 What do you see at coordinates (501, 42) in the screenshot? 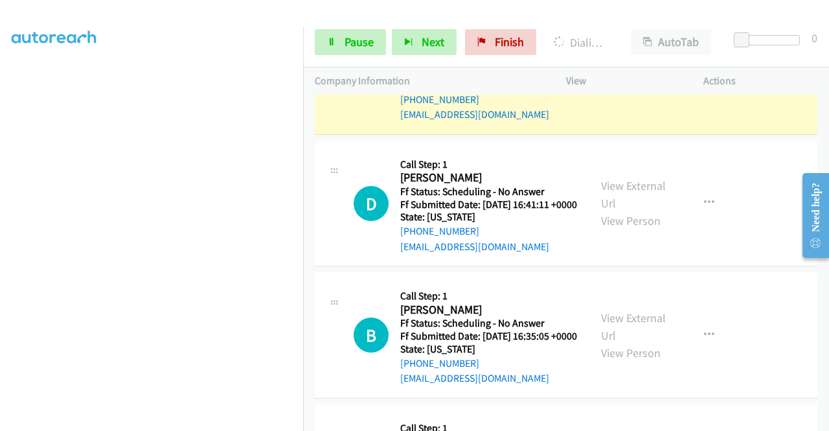
I see `a: Finish` at bounding box center [501, 42].